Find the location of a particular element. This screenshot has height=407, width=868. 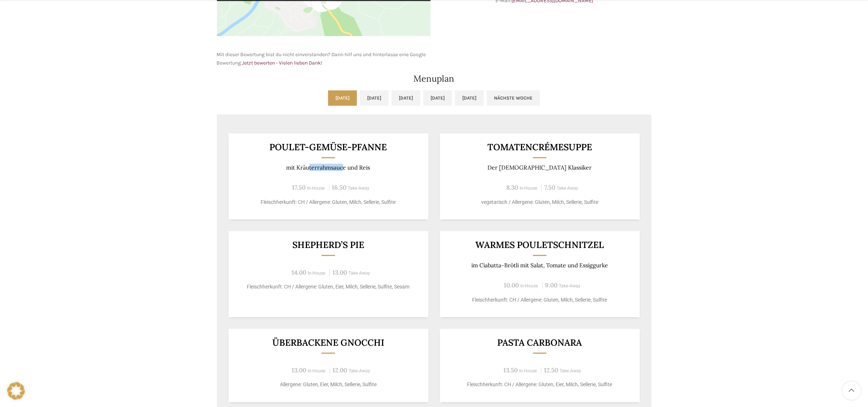

span: 12.50 is located at coordinates (551, 370).